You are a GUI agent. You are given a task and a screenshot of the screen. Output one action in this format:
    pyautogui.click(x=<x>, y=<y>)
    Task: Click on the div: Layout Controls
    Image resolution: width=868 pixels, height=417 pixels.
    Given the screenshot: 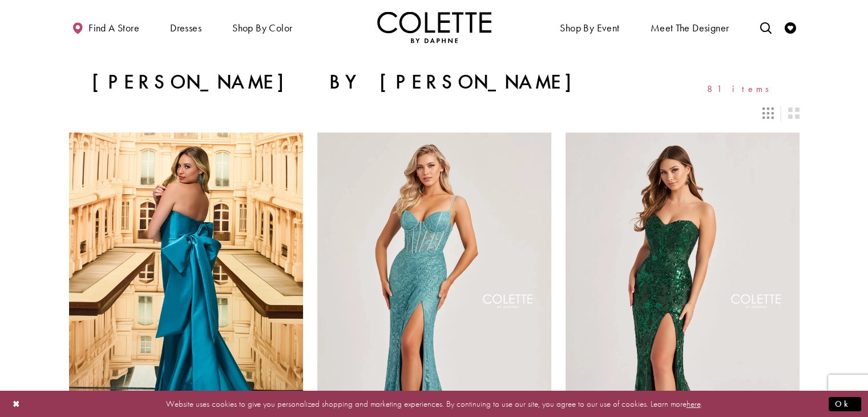 What is the action you would take?
    pyautogui.click(x=434, y=113)
    